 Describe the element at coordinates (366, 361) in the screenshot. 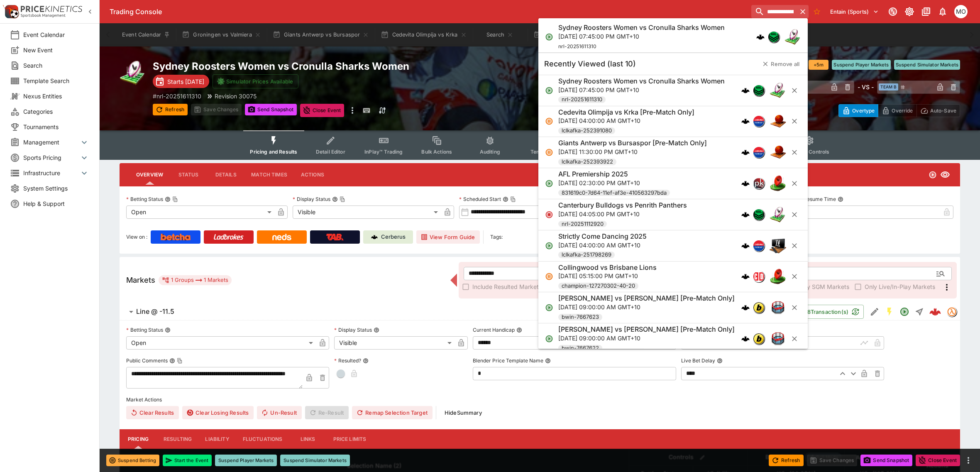

I see `button: Resulted?` at that location.